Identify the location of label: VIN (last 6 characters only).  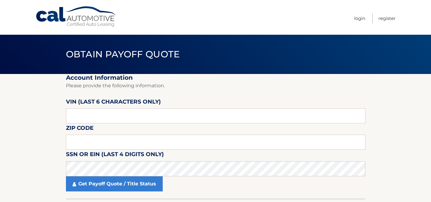
(113, 103).